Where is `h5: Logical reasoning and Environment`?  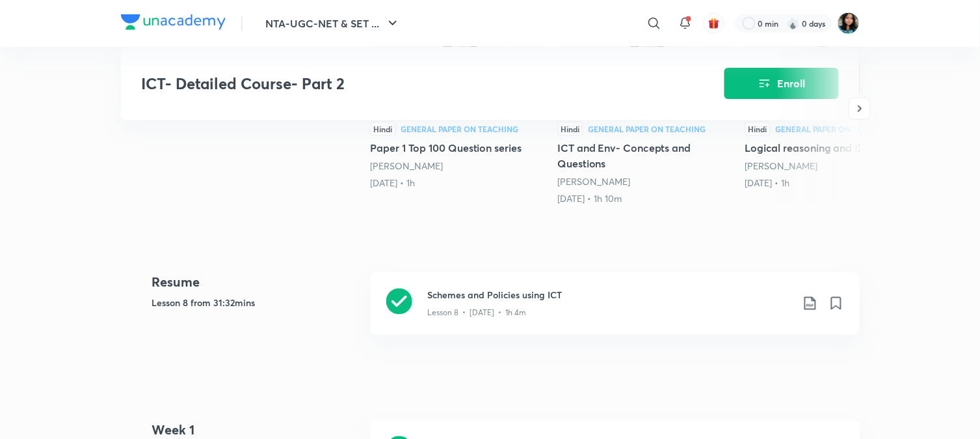 h5: Logical reasoning and Environment is located at coordinates (834, 148).